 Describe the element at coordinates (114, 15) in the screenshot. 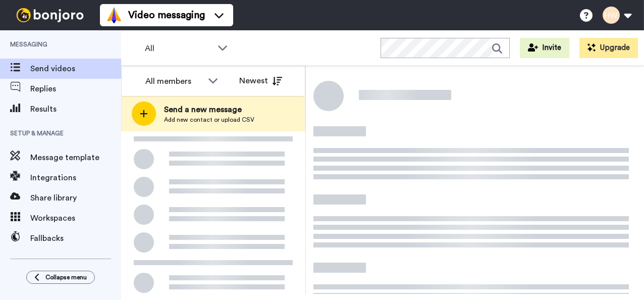

I see `img: vm-color.svg` at that location.